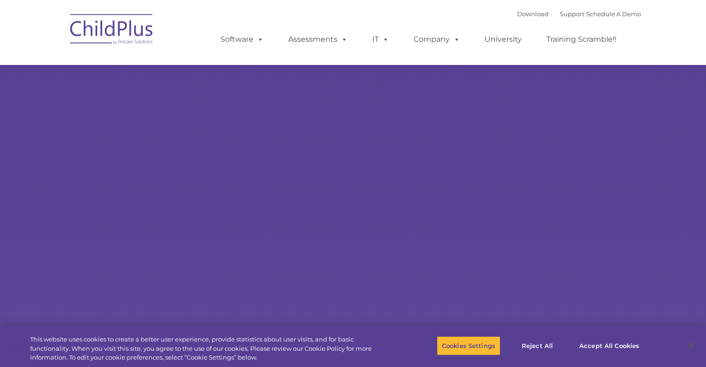 The height and width of the screenshot is (367, 706). What do you see at coordinates (112, 31) in the screenshot?
I see `img: ChildPlus by Procare Solutions` at bounding box center [112, 31].